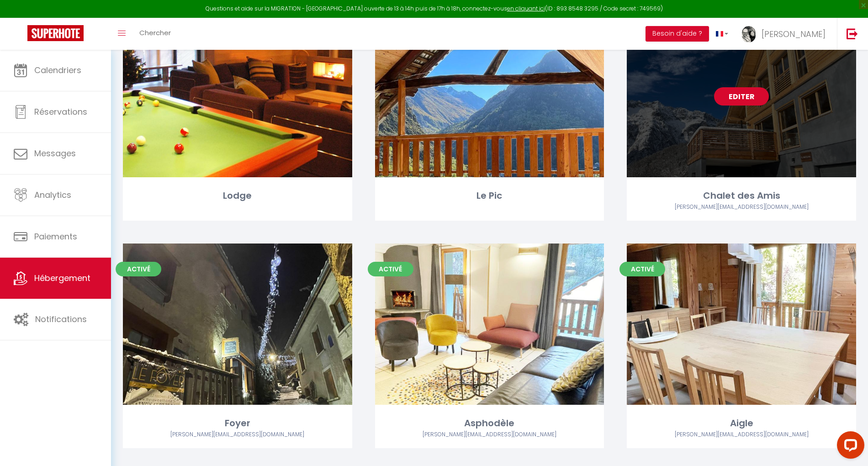  Describe the element at coordinates (237, 423) in the screenshot. I see `div: Foyer` at that location.